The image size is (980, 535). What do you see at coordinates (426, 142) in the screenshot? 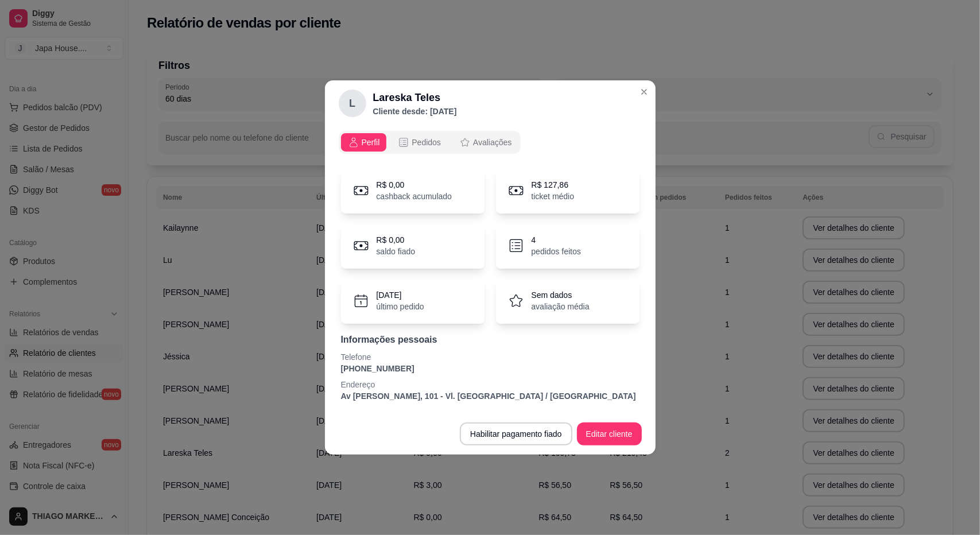
I see `span: Pedidos` at bounding box center [426, 142].